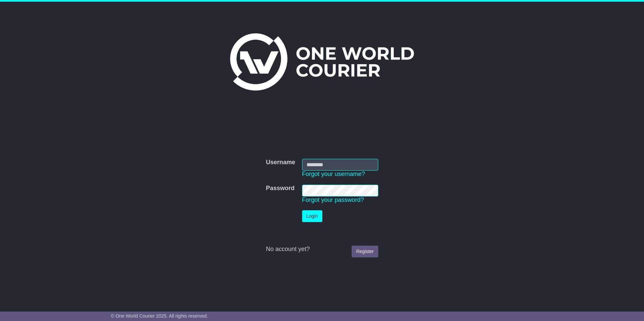  What do you see at coordinates (159, 316) in the screenshot?
I see `span: © One World Courier 2025. All rights reserved.` at bounding box center [159, 316].